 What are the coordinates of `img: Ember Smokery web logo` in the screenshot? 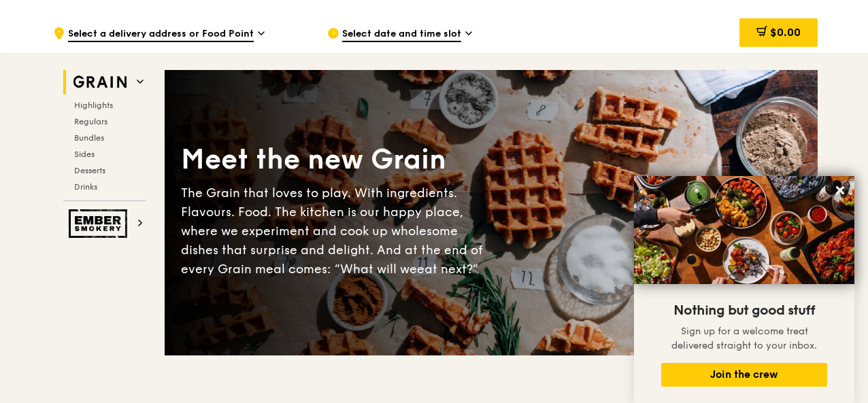 It's located at (100, 223).